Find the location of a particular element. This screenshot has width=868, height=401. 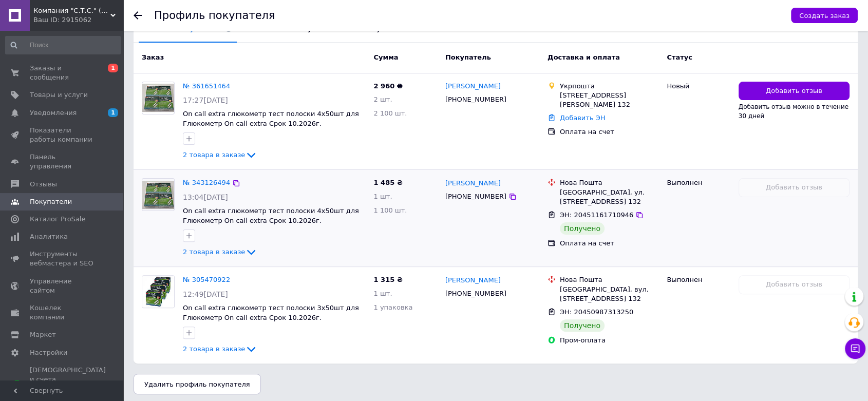

button: Создать заказ is located at coordinates (824, 15).